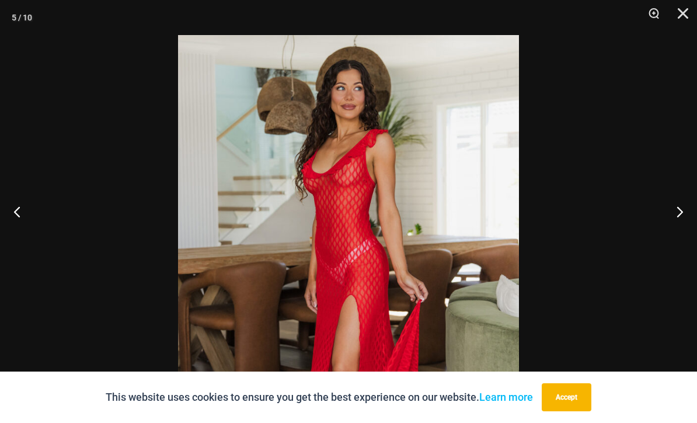  I want to click on a: Learn more, so click(506, 396).